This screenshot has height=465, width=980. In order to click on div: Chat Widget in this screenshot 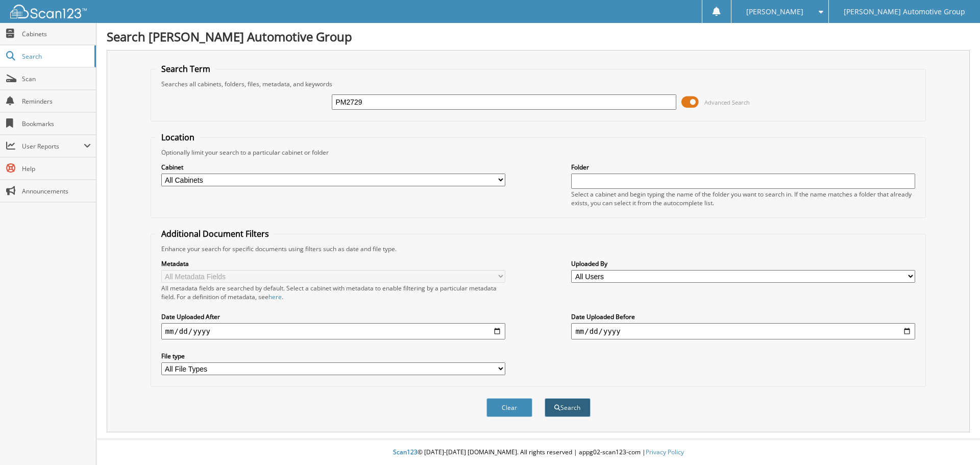, I will do `click(955, 441)`.